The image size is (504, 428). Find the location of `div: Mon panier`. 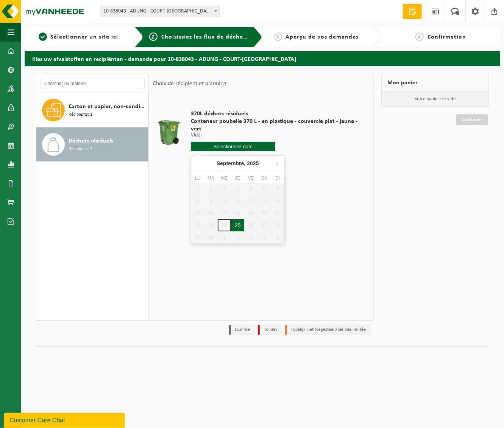

div: Mon panier is located at coordinates (435, 83).